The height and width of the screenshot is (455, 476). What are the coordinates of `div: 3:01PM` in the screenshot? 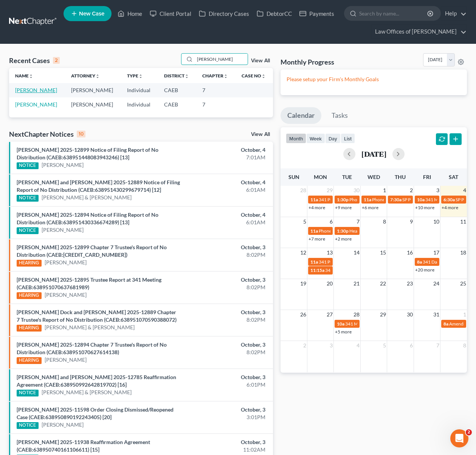 It's located at (226, 417).